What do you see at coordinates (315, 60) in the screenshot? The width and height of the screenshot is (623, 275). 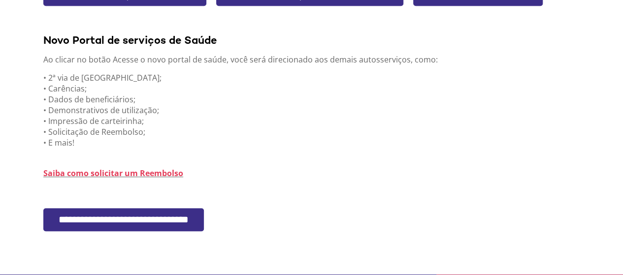 I see `p: Ao clicar no botão Acesse o novo portal de saúde, você será direcionado aos demais autosserviços,...` at bounding box center [315, 60].